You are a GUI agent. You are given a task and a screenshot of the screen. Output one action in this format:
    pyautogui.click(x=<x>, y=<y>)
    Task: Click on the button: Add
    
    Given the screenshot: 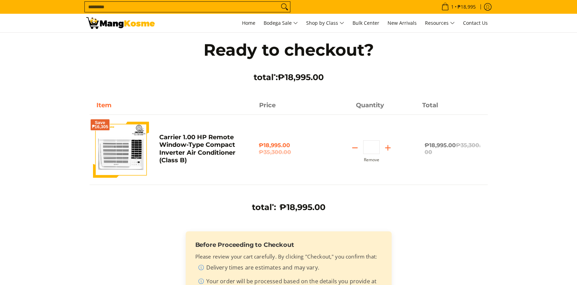 What is the action you would take?
    pyautogui.click(x=388, y=148)
    